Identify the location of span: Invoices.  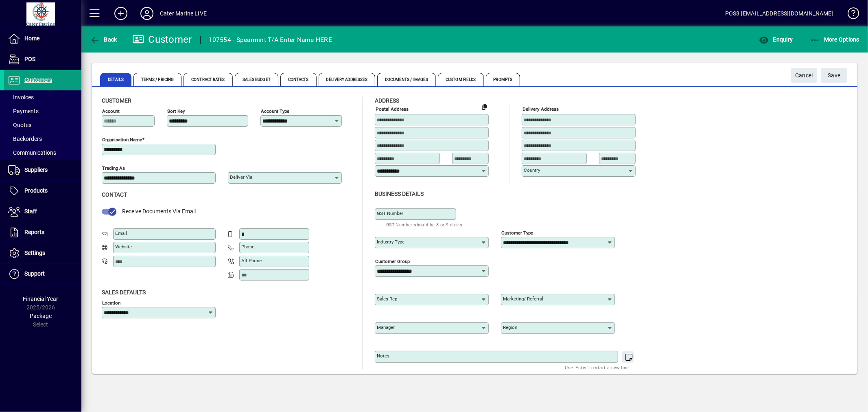
(20, 97).